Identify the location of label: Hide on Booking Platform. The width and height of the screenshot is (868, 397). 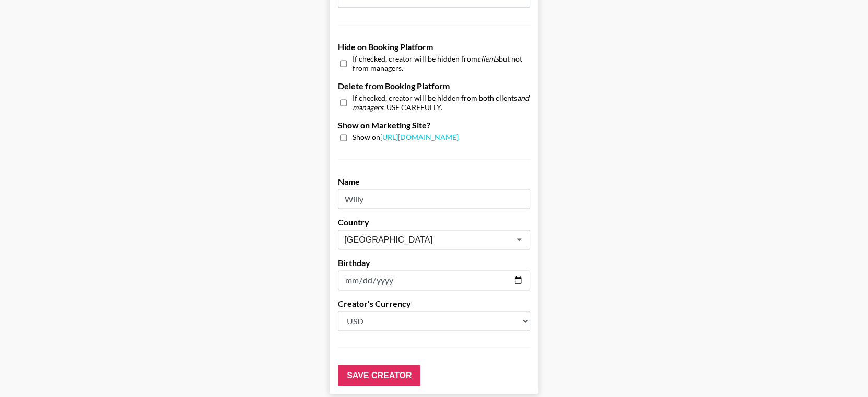
(434, 47).